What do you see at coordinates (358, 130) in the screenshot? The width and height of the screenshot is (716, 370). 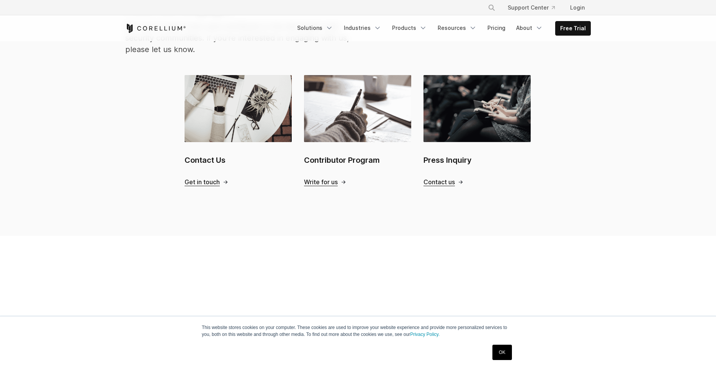 I see `a: Contributor Program Contributor Program Write for us` at bounding box center [358, 130].